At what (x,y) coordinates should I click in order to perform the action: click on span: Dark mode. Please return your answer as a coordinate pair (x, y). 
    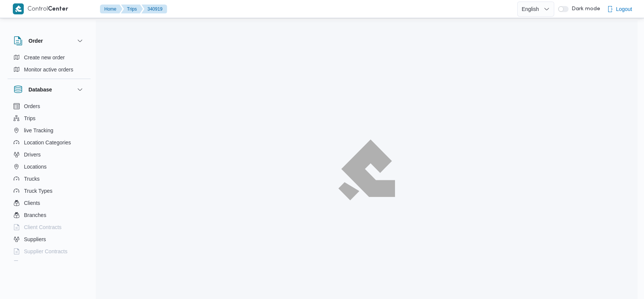
    Looking at the image, I should click on (585, 9).